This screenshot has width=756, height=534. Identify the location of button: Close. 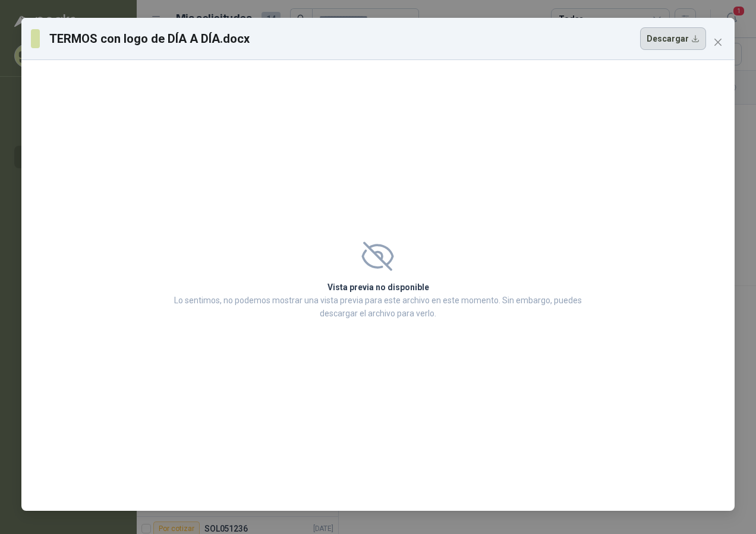
(718, 42).